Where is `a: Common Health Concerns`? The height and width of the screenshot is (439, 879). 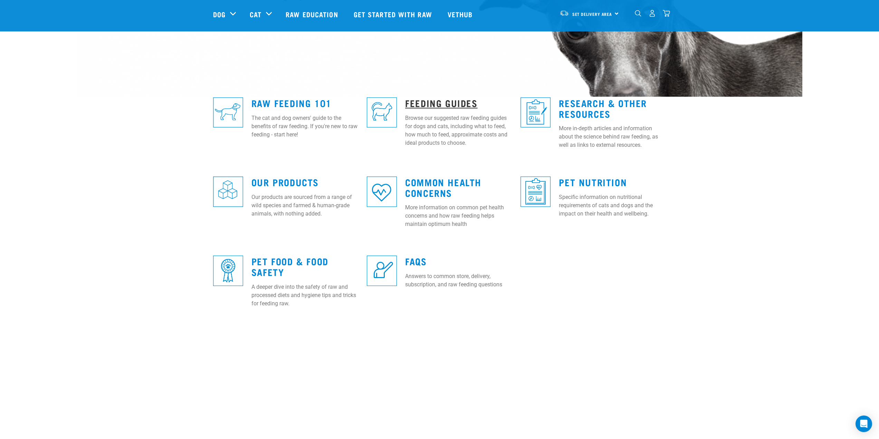 a: Common Health Concerns is located at coordinates (443, 187).